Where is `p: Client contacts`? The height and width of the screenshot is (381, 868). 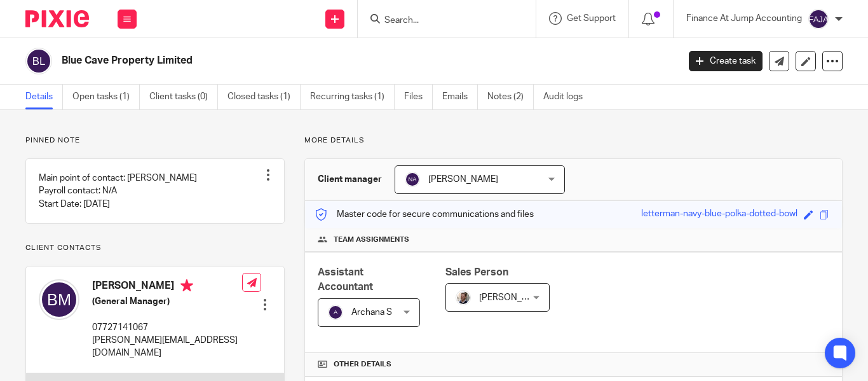
p: Client contacts is located at coordinates (155, 248).